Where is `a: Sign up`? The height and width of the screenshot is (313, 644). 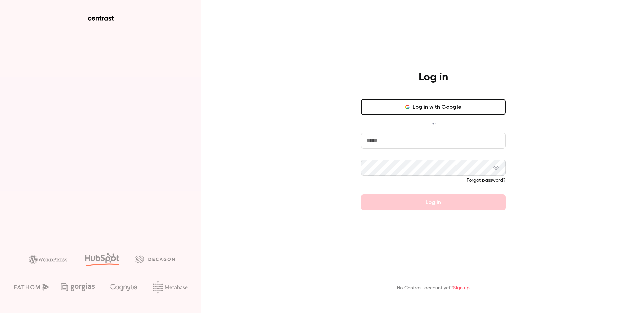 a: Sign up is located at coordinates (461, 288).